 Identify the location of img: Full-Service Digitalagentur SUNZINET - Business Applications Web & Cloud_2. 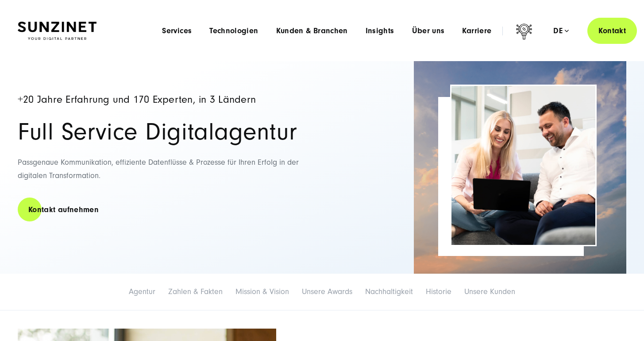
(520, 167).